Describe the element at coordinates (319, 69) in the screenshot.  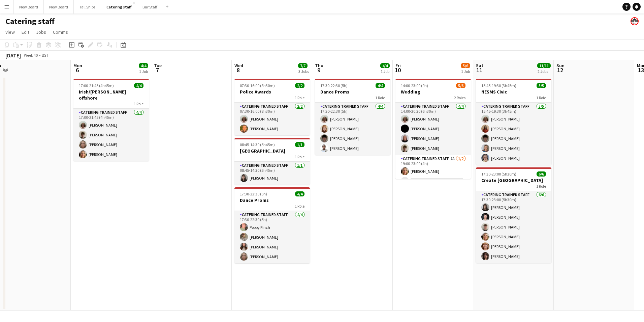
I see `span: 9` at that location.